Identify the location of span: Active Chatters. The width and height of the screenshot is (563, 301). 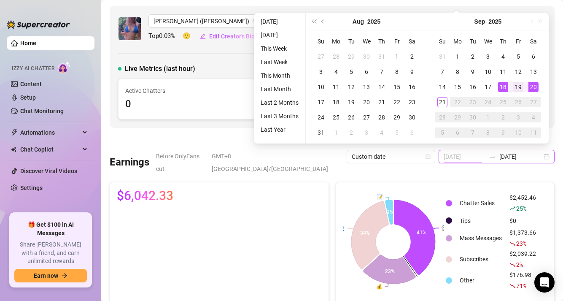
(187, 91).